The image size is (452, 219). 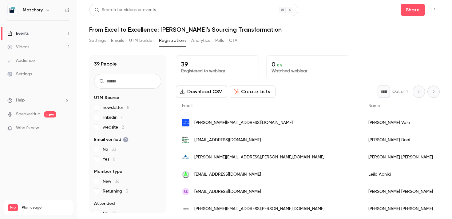 What do you see at coordinates (201, 92) in the screenshot?
I see `button: Download CSV` at bounding box center [201, 92].